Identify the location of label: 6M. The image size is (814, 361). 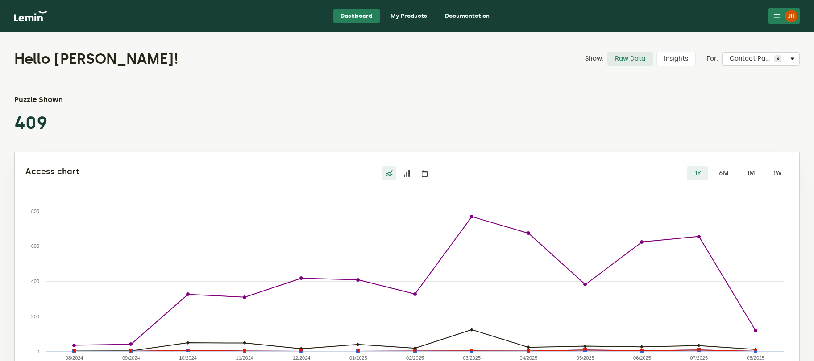
(724, 174).